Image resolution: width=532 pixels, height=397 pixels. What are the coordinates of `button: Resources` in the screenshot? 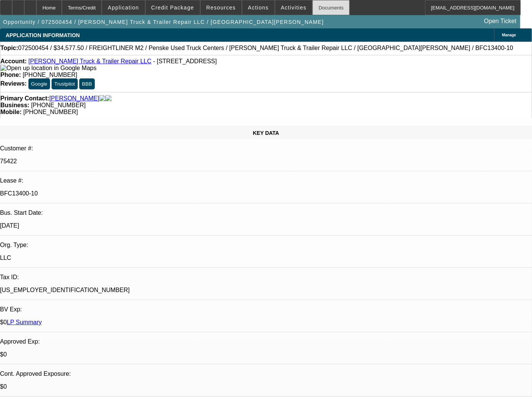 It's located at (221, 8).